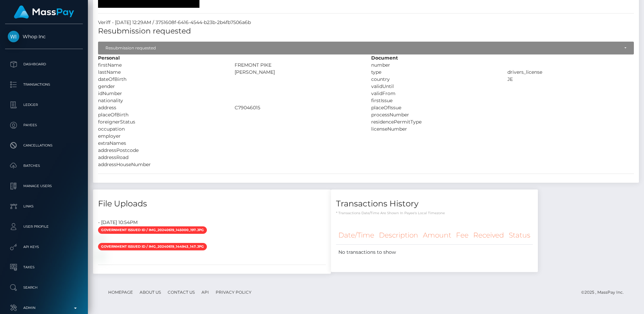 The height and width of the screenshot is (314, 644). Describe the element at coordinates (434, 213) in the screenshot. I see `p: * Transactions date/time are shown in payee's local timezone` at that location.